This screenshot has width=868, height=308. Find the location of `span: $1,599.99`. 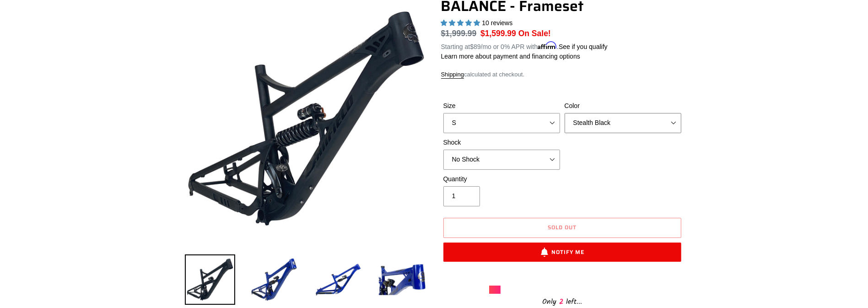

span: $1,599.99 is located at coordinates (498, 33).